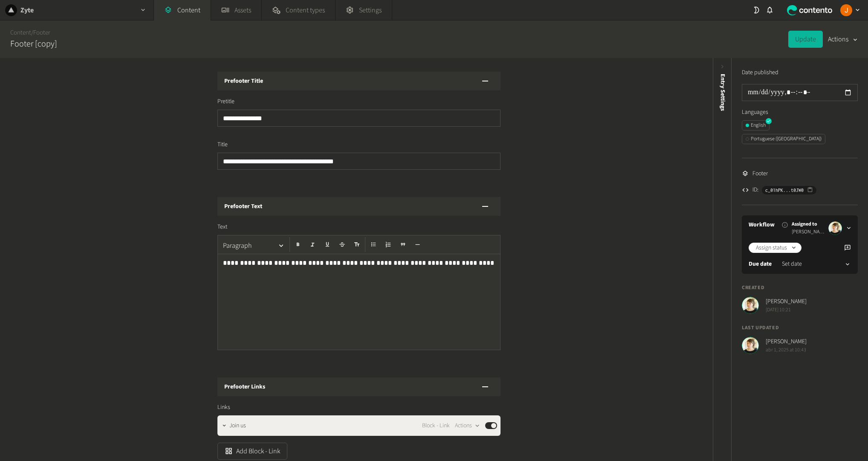 The width and height of the screenshot is (868, 461). What do you see at coordinates (34, 44) in the screenshot?
I see `h2: Footer [copy]` at bounding box center [34, 44].